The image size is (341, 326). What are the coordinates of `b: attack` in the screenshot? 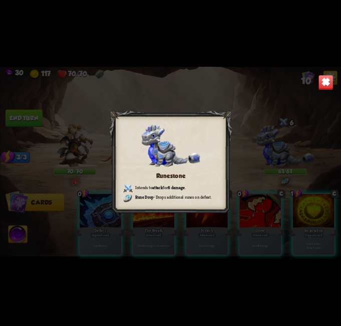 It's located at (157, 187).